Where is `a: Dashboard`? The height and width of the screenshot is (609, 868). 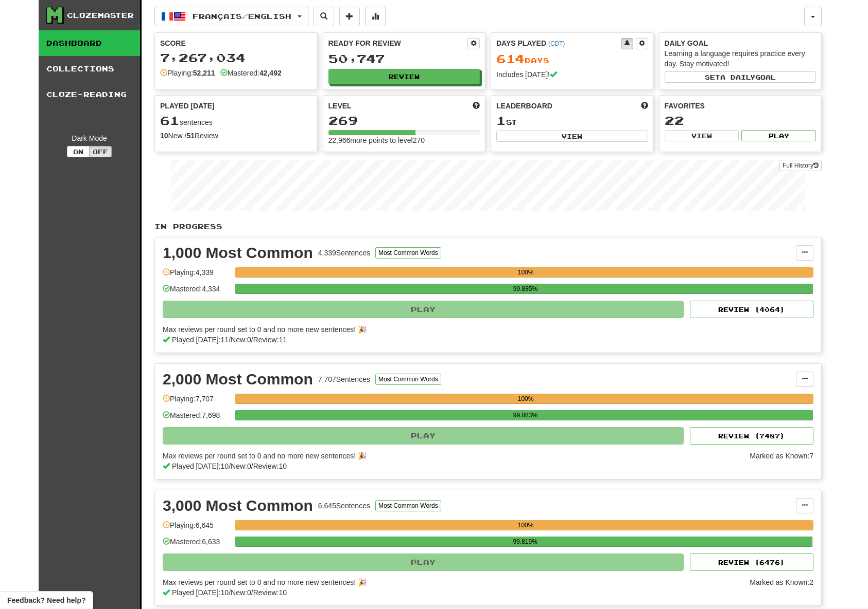
a: Dashboard is located at coordinates (89, 44).